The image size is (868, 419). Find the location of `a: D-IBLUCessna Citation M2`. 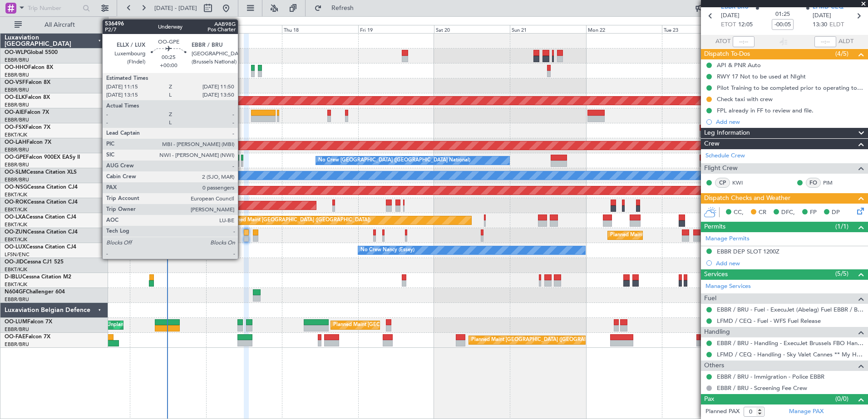

a: D-IBLUCessna Citation M2 is located at coordinates (37, 278).